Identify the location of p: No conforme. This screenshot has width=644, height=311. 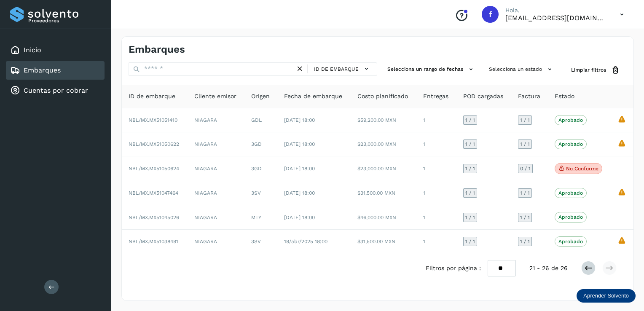
(582, 169).